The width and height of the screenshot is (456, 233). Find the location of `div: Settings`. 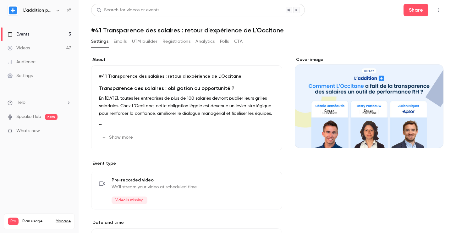

div: Settings is located at coordinates (20, 76).